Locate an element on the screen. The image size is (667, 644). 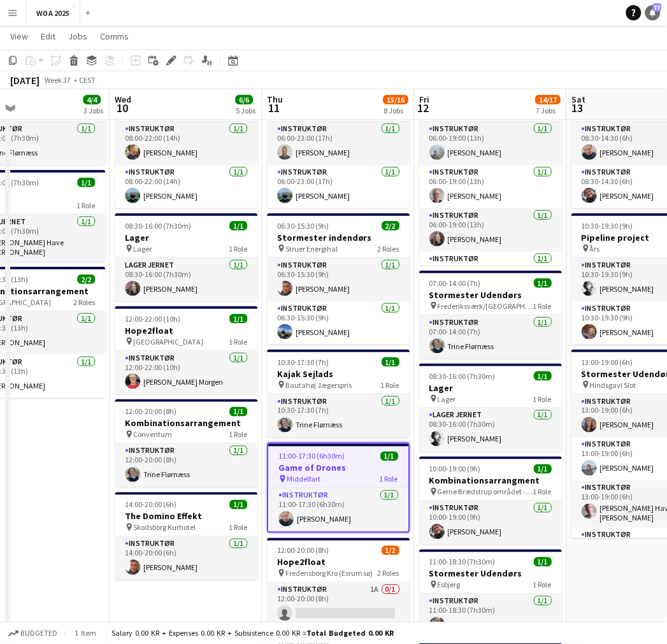
span: 12:00-20:00 (8h) is located at coordinates (150, 412).